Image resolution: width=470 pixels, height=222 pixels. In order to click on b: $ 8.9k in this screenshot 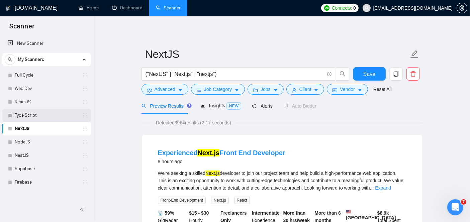, I will do `click(383, 213)`.